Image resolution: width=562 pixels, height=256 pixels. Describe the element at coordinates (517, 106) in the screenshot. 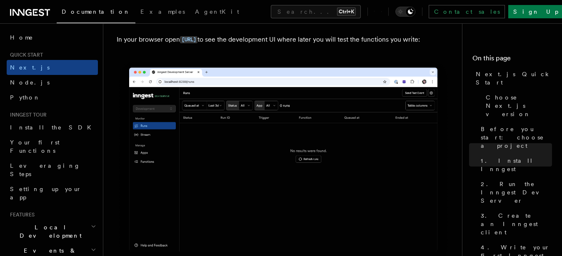

I see `a: Choose Next.js version` at that location.